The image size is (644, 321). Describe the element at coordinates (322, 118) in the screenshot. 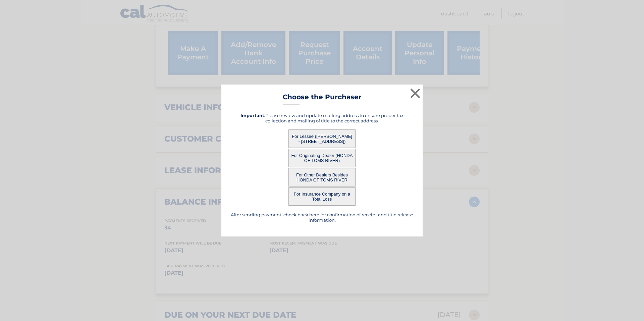

I see `h5: Please review and update mailing address to ensure proper tax collection and mailing of title to ...` at that location.